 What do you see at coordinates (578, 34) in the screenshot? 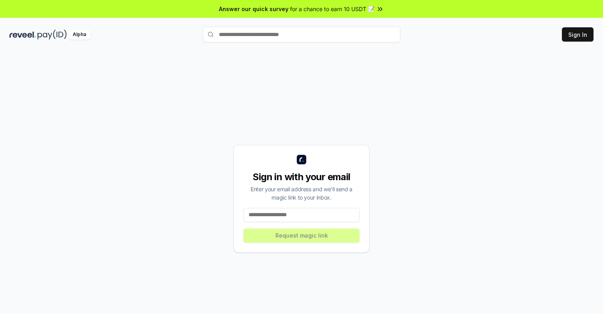
I see `button: Sign In` at bounding box center [578, 34].